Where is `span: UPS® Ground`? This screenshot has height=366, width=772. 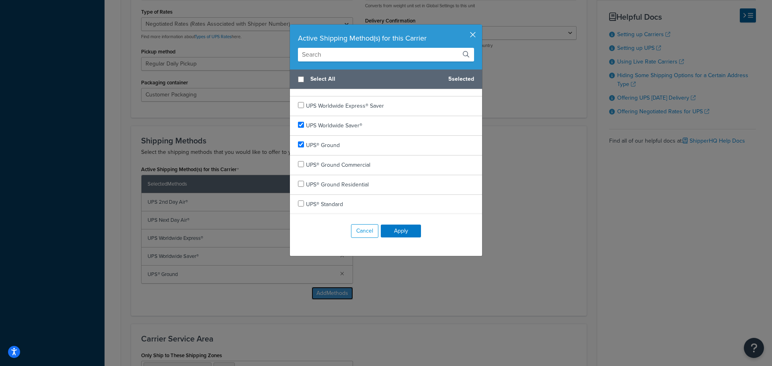
span: UPS® Ground is located at coordinates (323, 145).